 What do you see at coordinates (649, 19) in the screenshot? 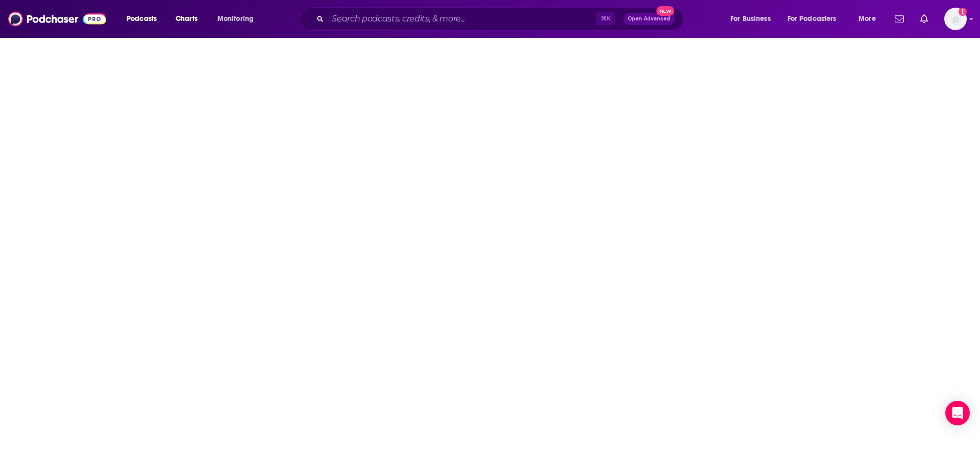
I see `span: Open Advanced` at bounding box center [649, 19].